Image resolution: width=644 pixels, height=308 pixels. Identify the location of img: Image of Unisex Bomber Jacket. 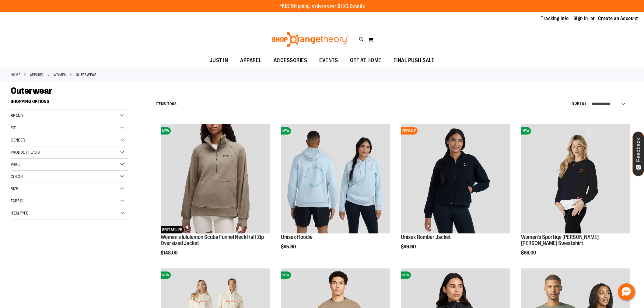
(455, 179).